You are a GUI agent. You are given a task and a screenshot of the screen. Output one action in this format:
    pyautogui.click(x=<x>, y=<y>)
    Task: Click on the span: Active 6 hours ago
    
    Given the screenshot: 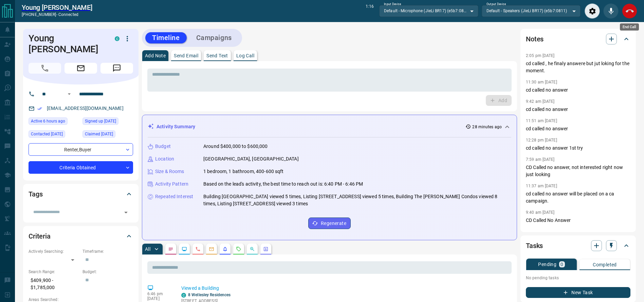 What is the action you would take?
    pyautogui.click(x=48, y=121)
    